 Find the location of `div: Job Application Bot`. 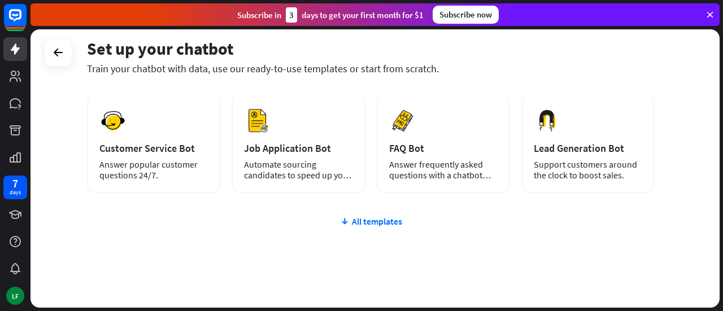

div: Job Application Bot is located at coordinates (298, 148).